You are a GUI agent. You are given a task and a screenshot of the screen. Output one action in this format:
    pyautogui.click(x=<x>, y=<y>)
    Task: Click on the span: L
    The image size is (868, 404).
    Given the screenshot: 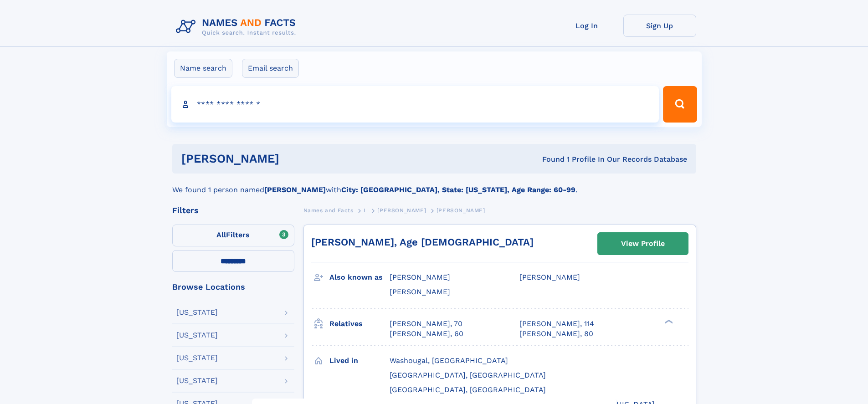 What is the action you would take?
    pyautogui.click(x=366, y=211)
    